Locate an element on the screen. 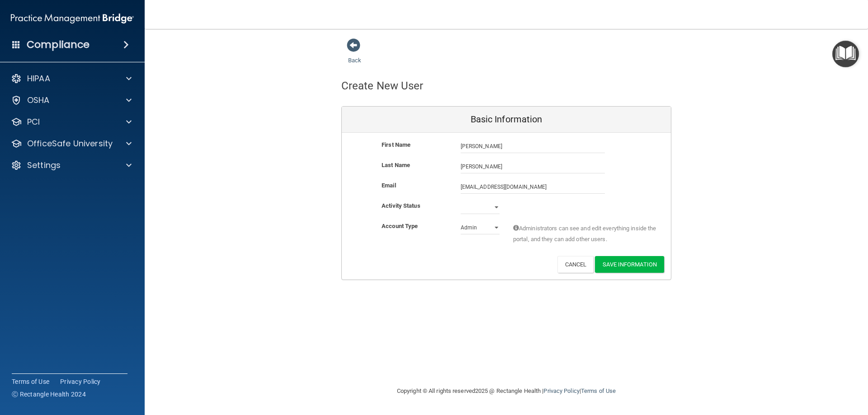 This screenshot has width=868, height=415. button: Cancel is located at coordinates (575, 264).